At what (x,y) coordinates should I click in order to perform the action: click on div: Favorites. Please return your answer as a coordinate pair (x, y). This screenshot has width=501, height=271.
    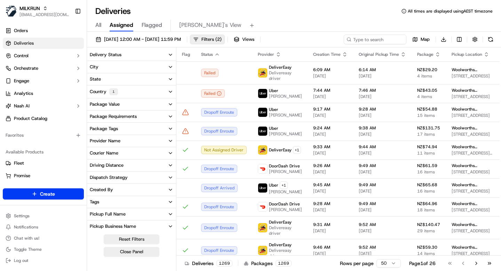
    Looking at the image, I should click on (43, 135).